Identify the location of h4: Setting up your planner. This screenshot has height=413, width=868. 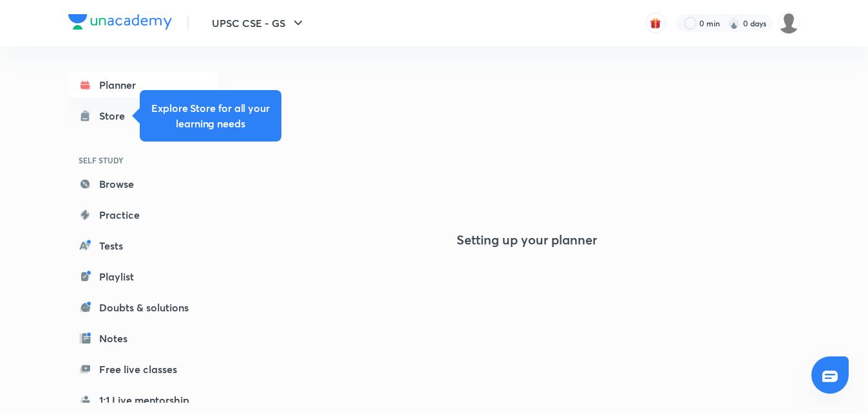
(527, 240).